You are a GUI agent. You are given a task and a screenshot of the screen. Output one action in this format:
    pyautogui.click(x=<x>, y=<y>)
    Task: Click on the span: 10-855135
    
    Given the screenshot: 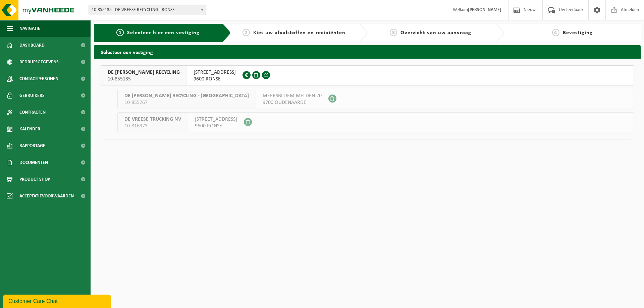 What is the action you would take?
    pyautogui.click(x=143, y=79)
    